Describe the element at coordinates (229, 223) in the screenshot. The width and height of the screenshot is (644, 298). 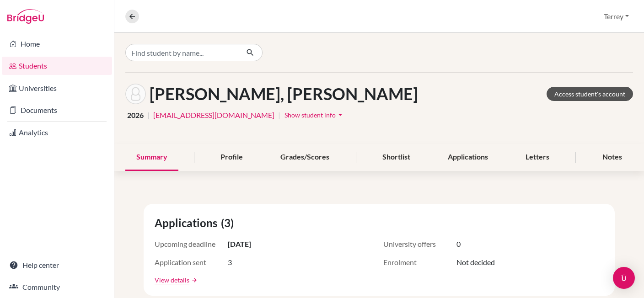
I see `span: (3)` at that location.